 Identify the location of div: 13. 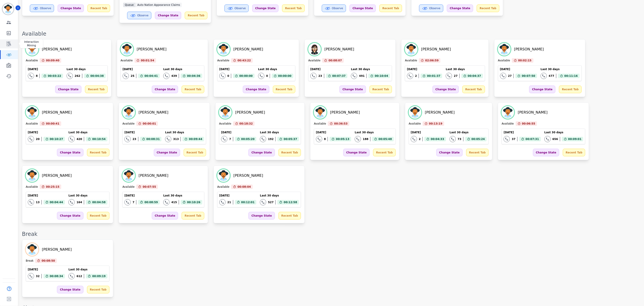
(38, 202).